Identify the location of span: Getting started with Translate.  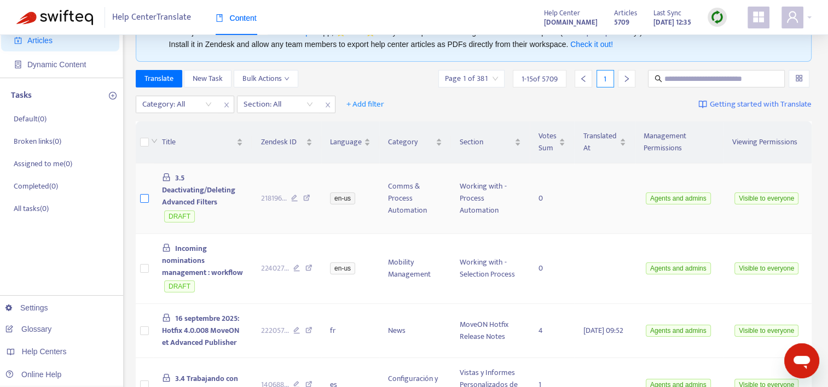
(761, 105).